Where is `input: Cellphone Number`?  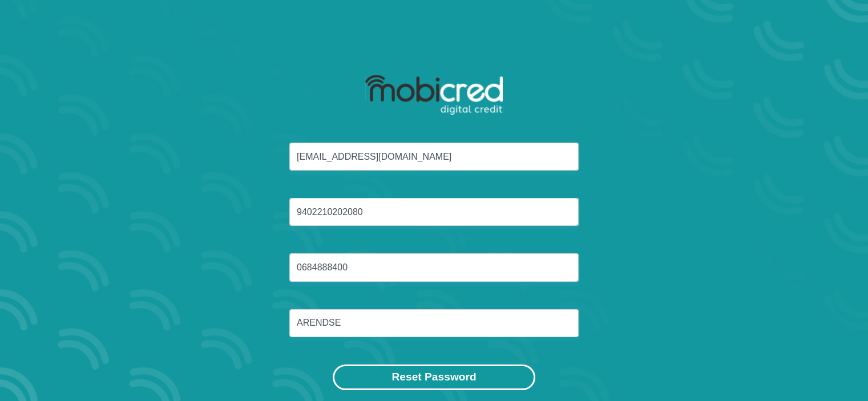 input: Cellphone Number is located at coordinates (434, 267).